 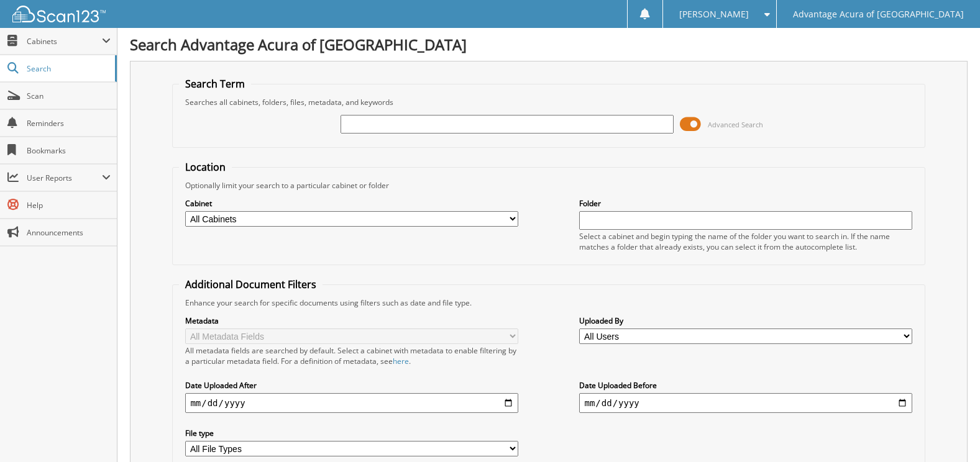 What do you see at coordinates (69, 205) in the screenshot?
I see `span: Help` at bounding box center [69, 205].